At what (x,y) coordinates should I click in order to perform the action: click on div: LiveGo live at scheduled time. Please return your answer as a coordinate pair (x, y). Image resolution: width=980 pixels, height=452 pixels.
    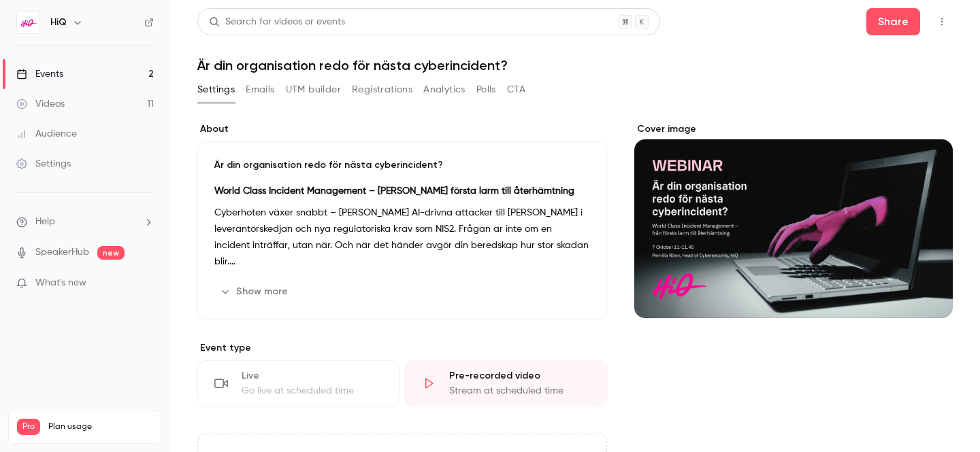
    Looking at the image, I should click on (298, 383).